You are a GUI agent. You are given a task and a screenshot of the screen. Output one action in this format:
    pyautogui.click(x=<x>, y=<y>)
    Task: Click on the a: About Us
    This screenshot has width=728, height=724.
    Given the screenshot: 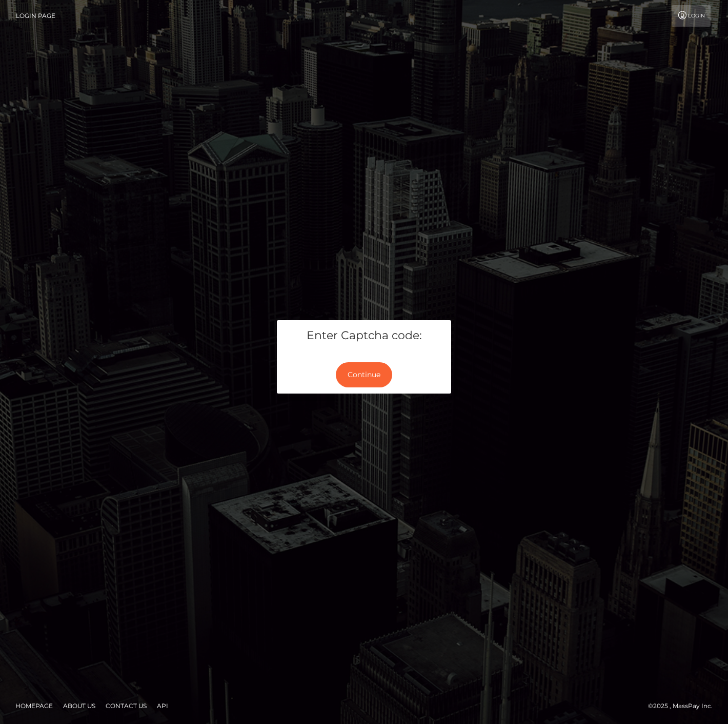 What is the action you would take?
    pyautogui.click(x=79, y=705)
    